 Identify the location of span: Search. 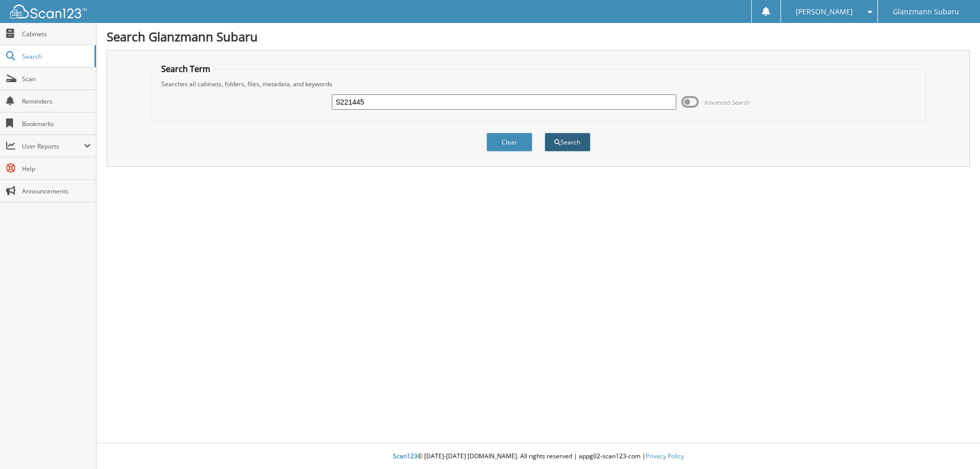
(56, 56).